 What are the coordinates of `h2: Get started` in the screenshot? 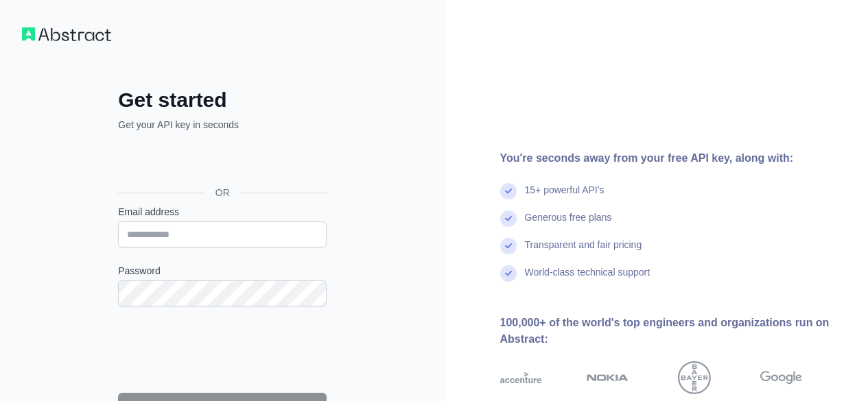 It's located at (222, 100).